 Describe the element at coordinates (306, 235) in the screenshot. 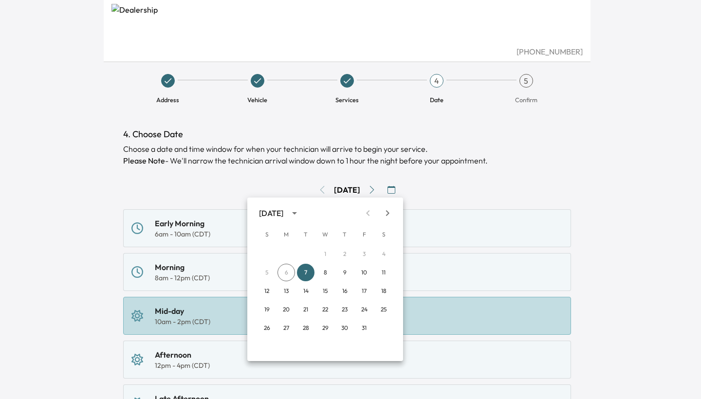

I see `span: Tuesday` at that location.